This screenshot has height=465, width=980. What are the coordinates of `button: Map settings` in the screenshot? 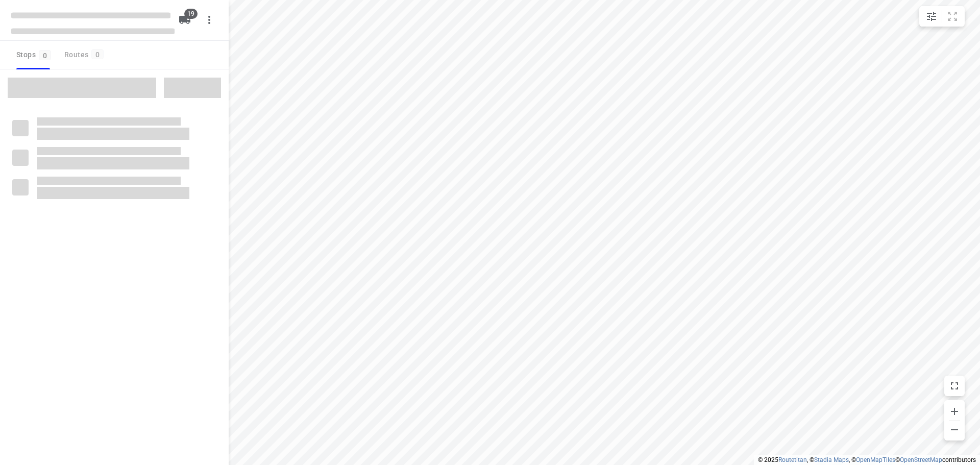 It's located at (931, 16).